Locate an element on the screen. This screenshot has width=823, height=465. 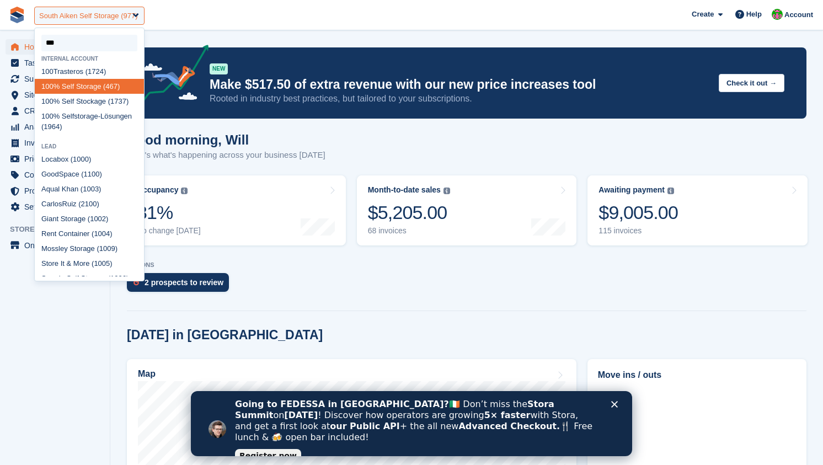
span: Analytics is located at coordinates (57, 127).